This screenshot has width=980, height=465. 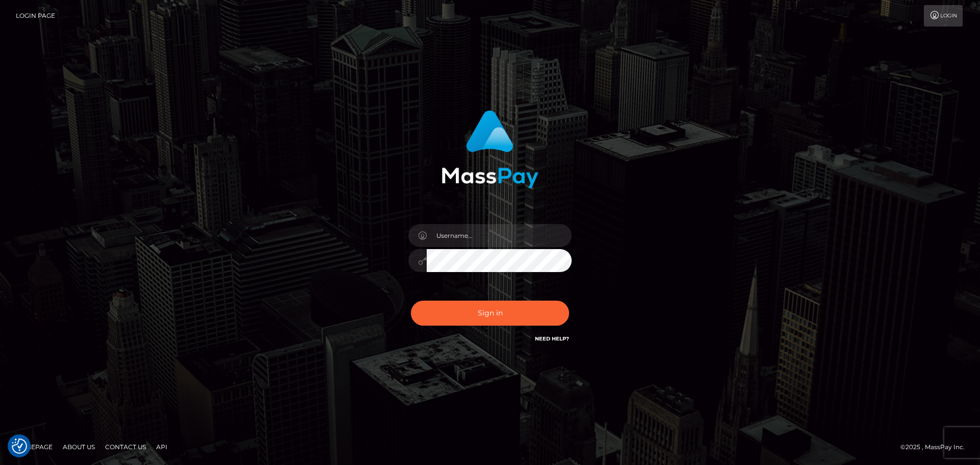 I want to click on a: Login, so click(x=944, y=16).